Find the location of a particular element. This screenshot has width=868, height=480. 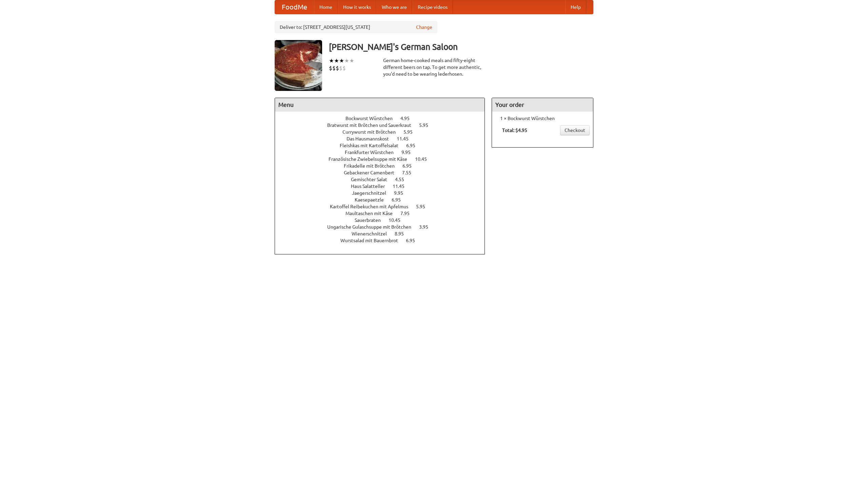

span: 4.55 is located at coordinates (403, 179).